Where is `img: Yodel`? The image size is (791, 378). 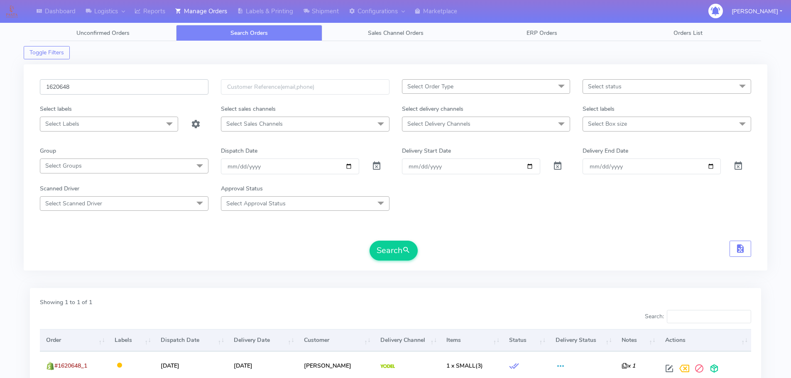
img: Yodel is located at coordinates (387, 366).